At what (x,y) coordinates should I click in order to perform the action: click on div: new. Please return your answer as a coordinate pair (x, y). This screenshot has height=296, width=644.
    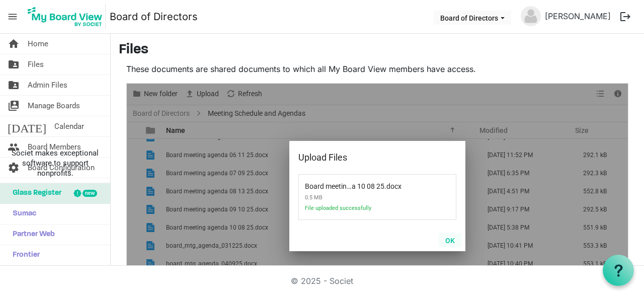
    Looking at the image, I should click on (89, 193).